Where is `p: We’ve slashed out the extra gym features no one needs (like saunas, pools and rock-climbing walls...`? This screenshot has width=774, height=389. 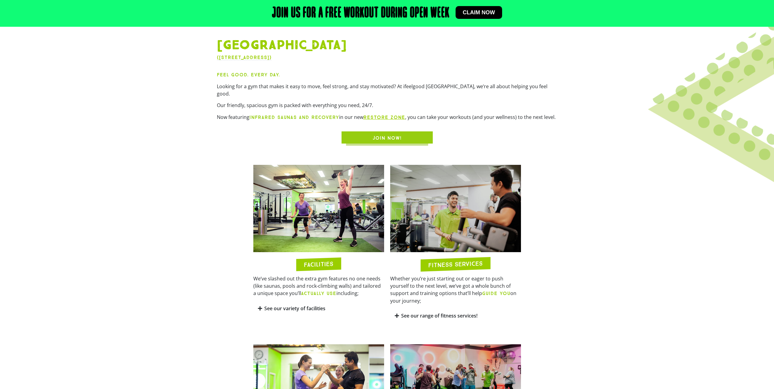
p: We’ve slashed out the extra gym features no one needs (like saunas, pools and rock-climbing walls... is located at coordinates (319, 286).